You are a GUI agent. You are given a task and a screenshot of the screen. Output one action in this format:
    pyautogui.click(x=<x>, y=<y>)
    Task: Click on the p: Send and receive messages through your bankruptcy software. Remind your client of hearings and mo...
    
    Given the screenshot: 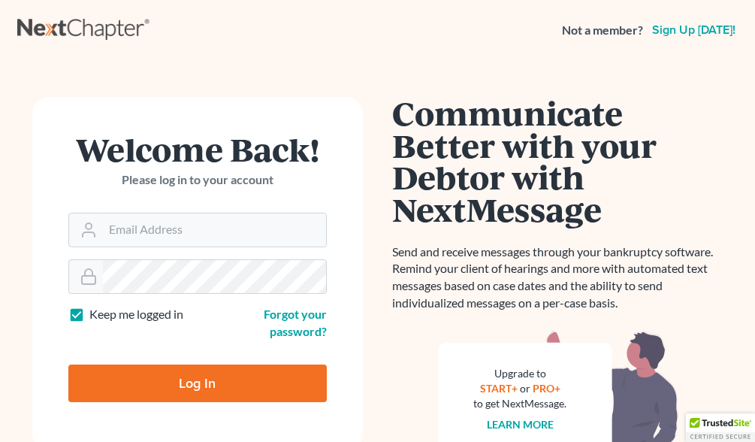 What is the action you would take?
    pyautogui.click(x=558, y=277)
    